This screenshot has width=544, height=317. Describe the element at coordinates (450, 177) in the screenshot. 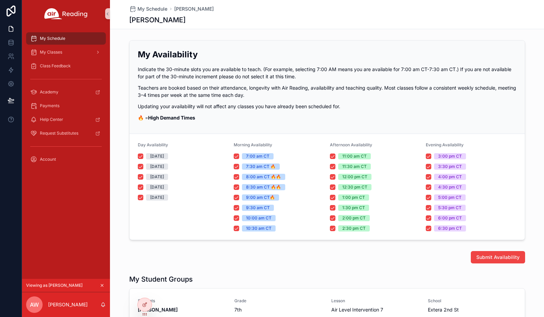

I see `div: 4:00 pm CT` at that location.